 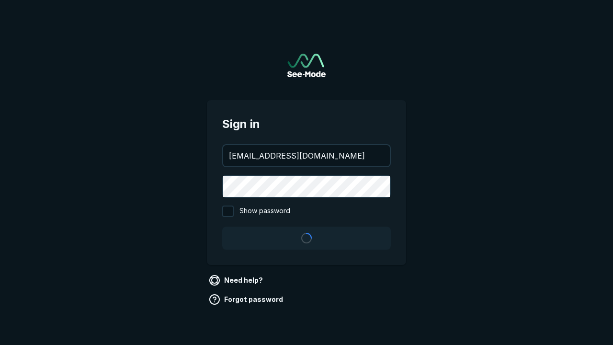 I want to click on img: See-Mode Logo, so click(x=306, y=65).